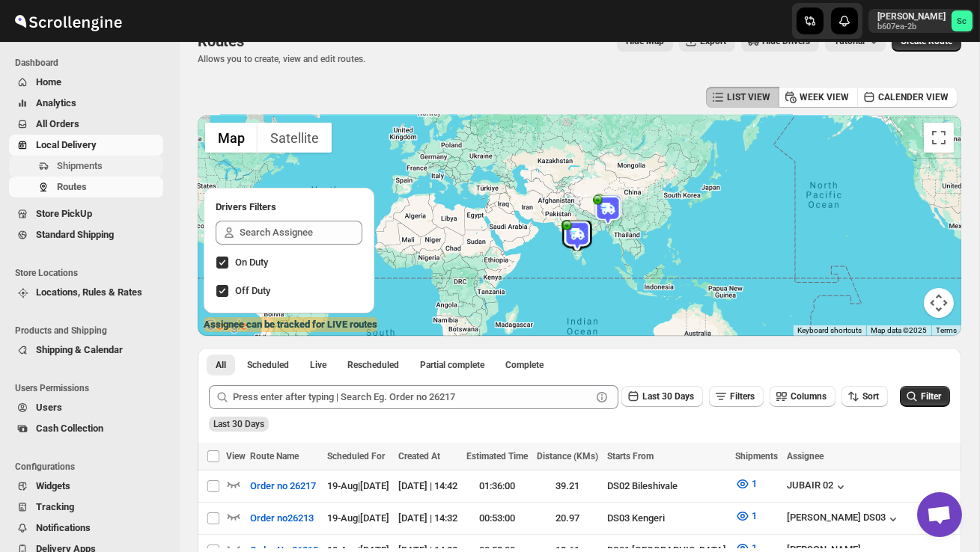 The height and width of the screenshot is (552, 980). Describe the element at coordinates (497, 456) in the screenshot. I see `span: Estimated Time` at that location.